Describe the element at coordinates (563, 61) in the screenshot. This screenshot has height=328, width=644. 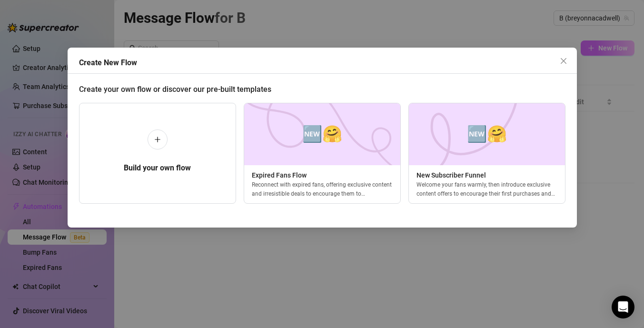
I see `span: close` at that location.